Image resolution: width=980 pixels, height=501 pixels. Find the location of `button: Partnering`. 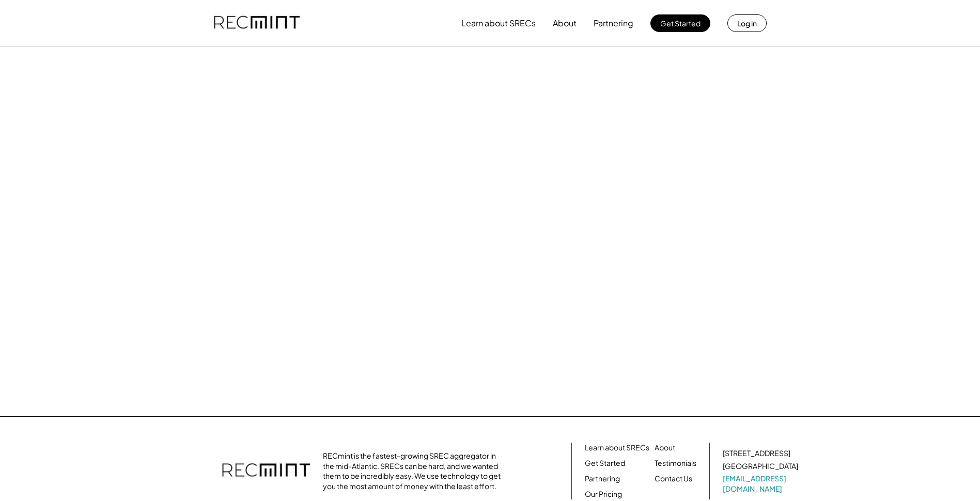

button: Partnering is located at coordinates (613, 24).